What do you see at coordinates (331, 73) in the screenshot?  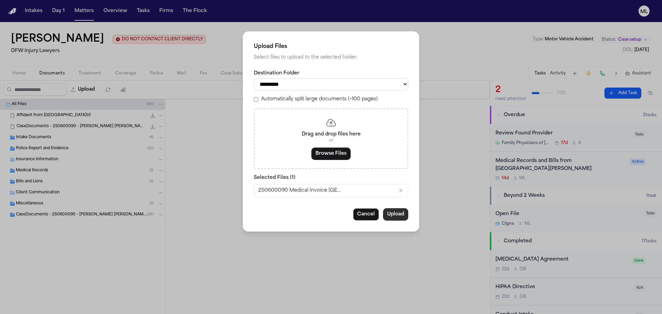 I see `label: Destination Folder` at bounding box center [331, 73].